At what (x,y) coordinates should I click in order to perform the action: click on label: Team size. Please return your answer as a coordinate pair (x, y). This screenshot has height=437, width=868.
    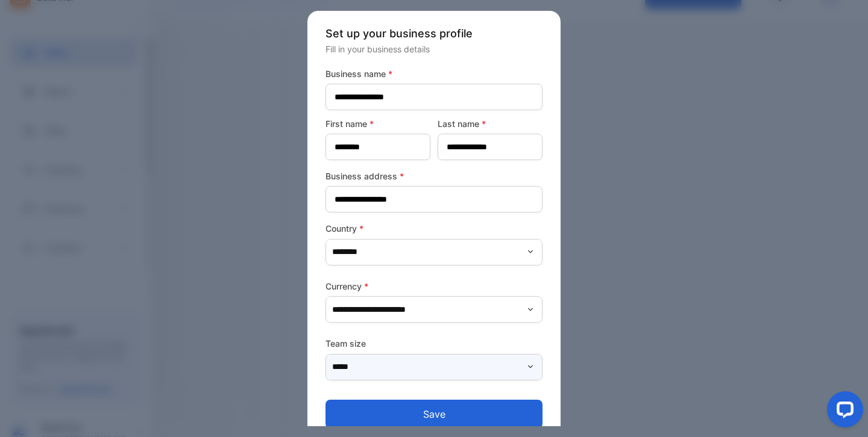
    Looking at the image, I should click on (434, 343).